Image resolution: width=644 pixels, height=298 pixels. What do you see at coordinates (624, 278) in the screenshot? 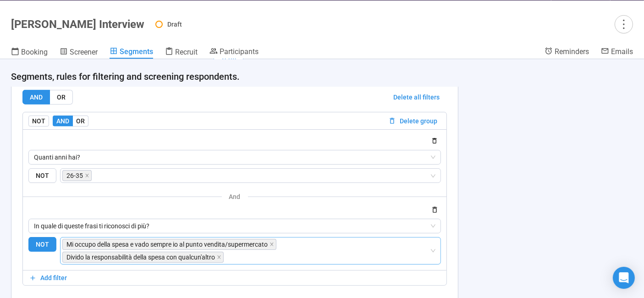
I see `div: Open Intercom Messenger` at bounding box center [624, 278].